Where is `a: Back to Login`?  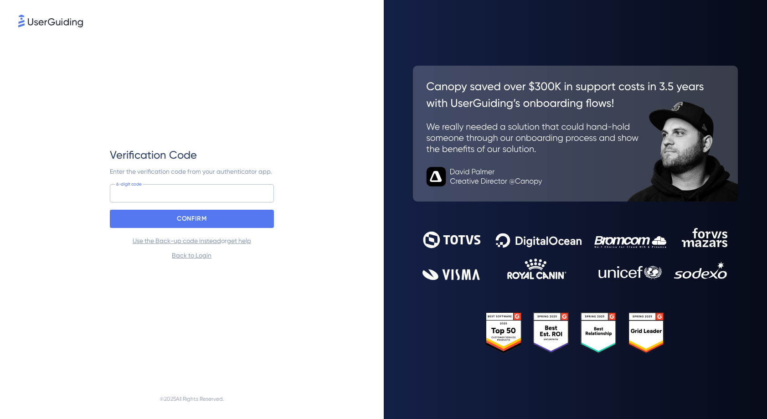 a: Back to Login is located at coordinates (191, 255).